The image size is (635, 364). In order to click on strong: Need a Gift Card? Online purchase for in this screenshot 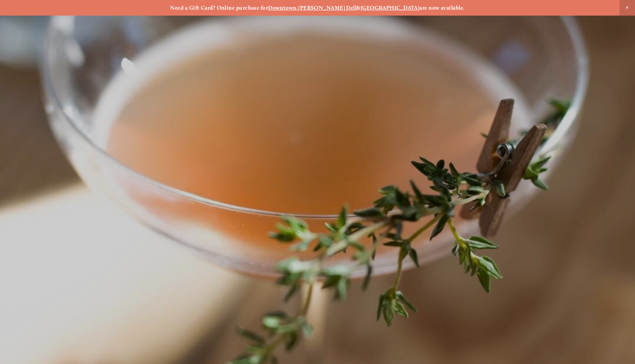, I will do `click(219, 8)`.